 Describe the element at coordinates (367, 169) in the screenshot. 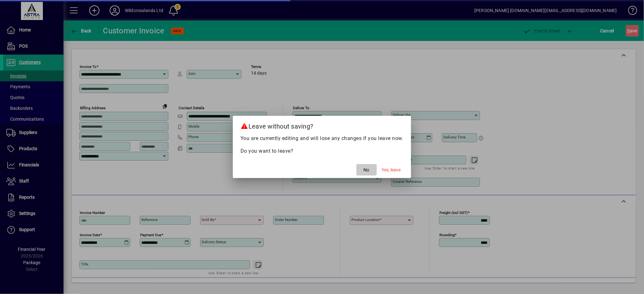

I see `button: No` at that location.